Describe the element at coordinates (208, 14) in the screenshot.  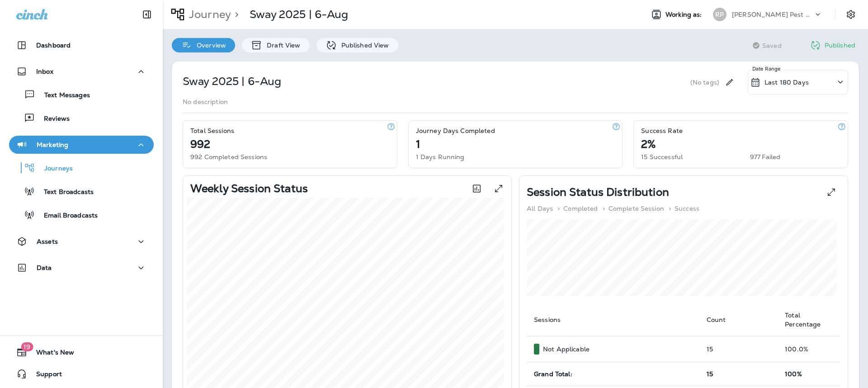
I see `p: Journey` at that location.